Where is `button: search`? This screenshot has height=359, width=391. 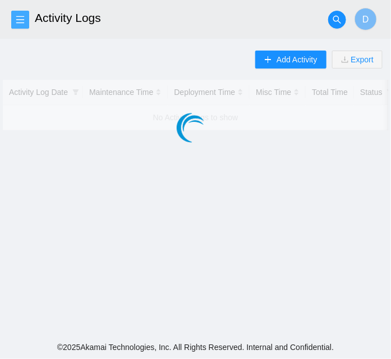
button: search is located at coordinates (337, 20).